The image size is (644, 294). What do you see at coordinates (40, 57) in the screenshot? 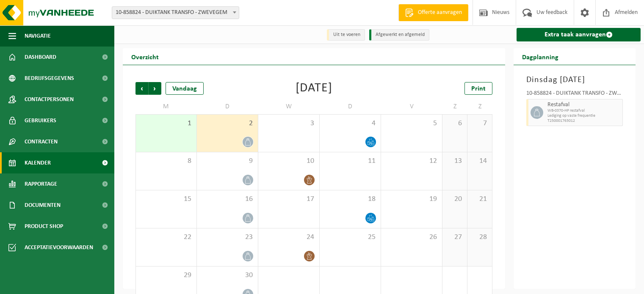
I see `span: Dashboard` at bounding box center [40, 57].